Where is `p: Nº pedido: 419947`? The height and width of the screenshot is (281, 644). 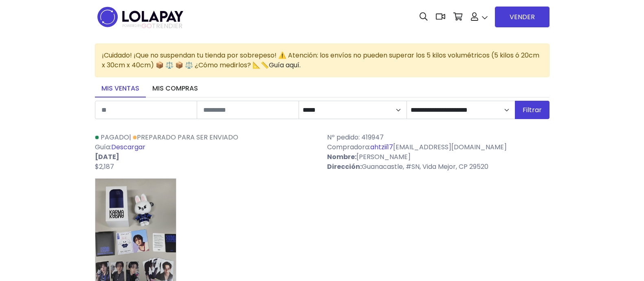 p: Nº pedido: 419947 is located at coordinates (438, 137).